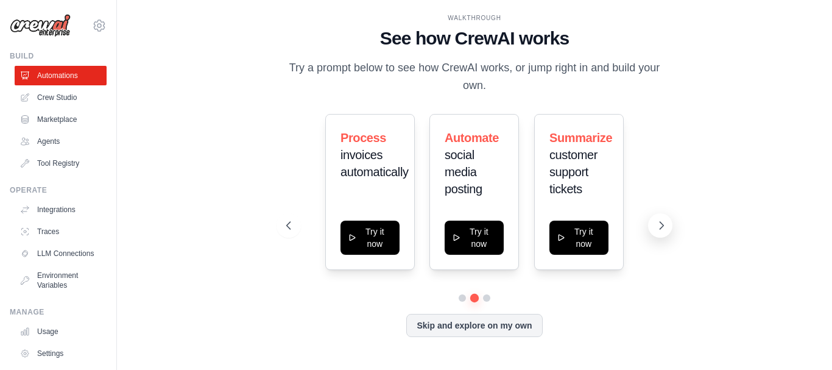 This screenshot has width=832, height=370. What do you see at coordinates (60, 76) in the screenshot?
I see `a: Automations` at bounding box center [60, 76].